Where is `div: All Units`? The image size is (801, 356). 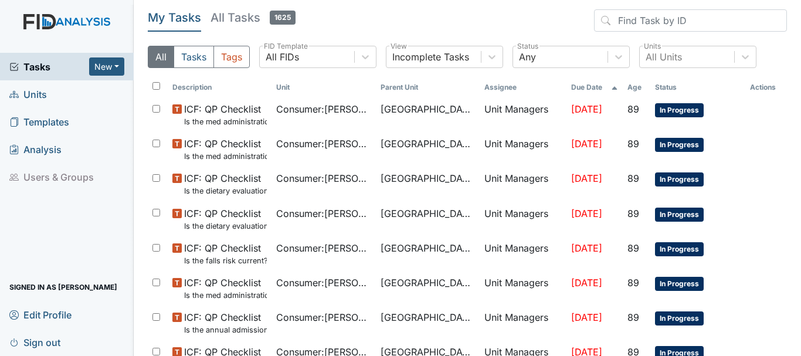
div: All Units is located at coordinates (664, 57).